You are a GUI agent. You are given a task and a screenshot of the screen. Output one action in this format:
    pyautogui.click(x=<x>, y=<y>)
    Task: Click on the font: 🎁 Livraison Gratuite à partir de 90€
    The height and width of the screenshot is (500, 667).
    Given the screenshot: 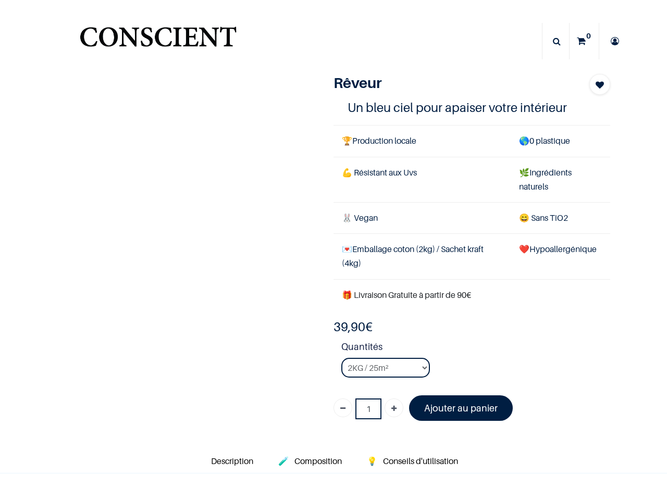 What is the action you would take?
    pyautogui.click(x=406, y=295)
    